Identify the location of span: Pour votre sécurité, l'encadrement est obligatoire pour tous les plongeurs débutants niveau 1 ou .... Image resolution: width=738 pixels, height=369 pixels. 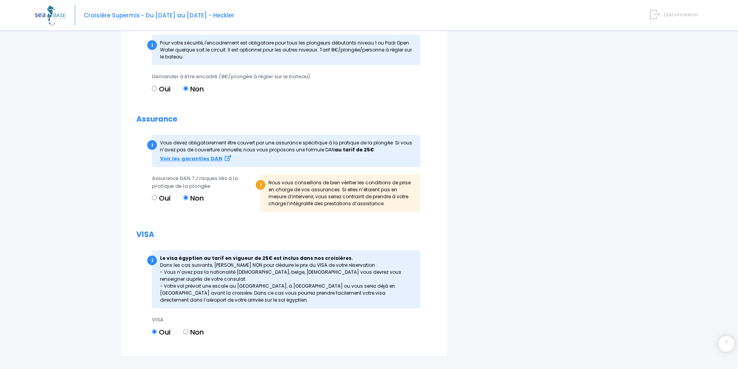
(286, 50).